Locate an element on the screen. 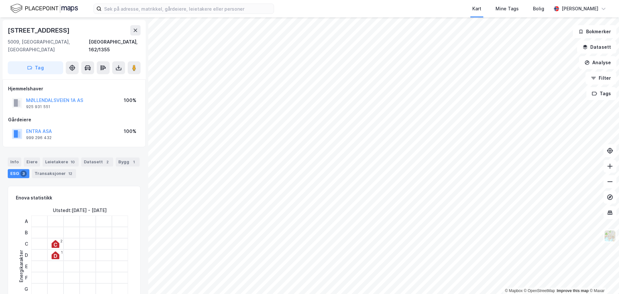 The height and width of the screenshot is (294, 619). div: D is located at coordinates (26, 255).